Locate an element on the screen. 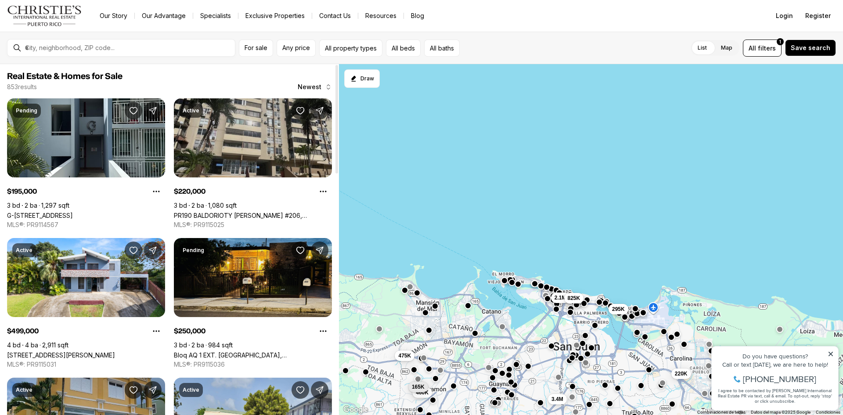  button: Save search is located at coordinates (810, 48).